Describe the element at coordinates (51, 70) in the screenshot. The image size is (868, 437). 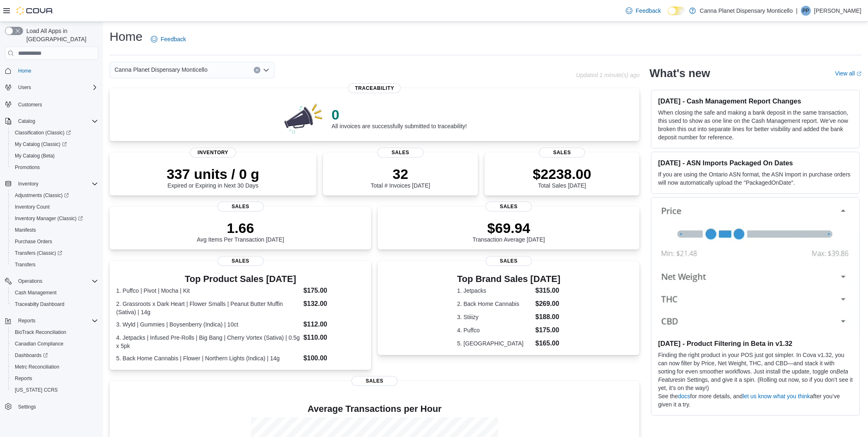
I see `button: Home` at that location.